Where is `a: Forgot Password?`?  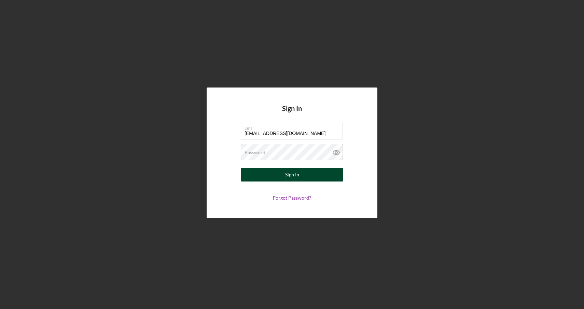 a: Forgot Password? is located at coordinates (292, 197).